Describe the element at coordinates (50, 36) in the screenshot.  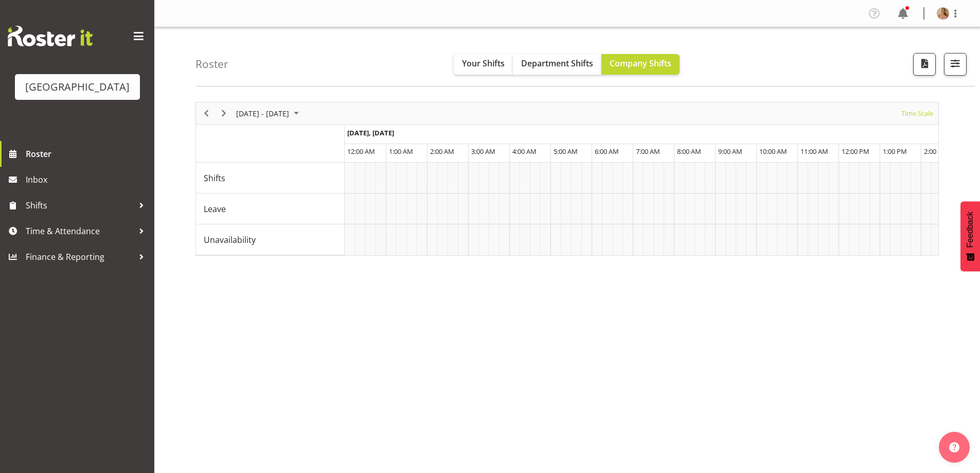
I see `img: Rosterit website logo` at that location.